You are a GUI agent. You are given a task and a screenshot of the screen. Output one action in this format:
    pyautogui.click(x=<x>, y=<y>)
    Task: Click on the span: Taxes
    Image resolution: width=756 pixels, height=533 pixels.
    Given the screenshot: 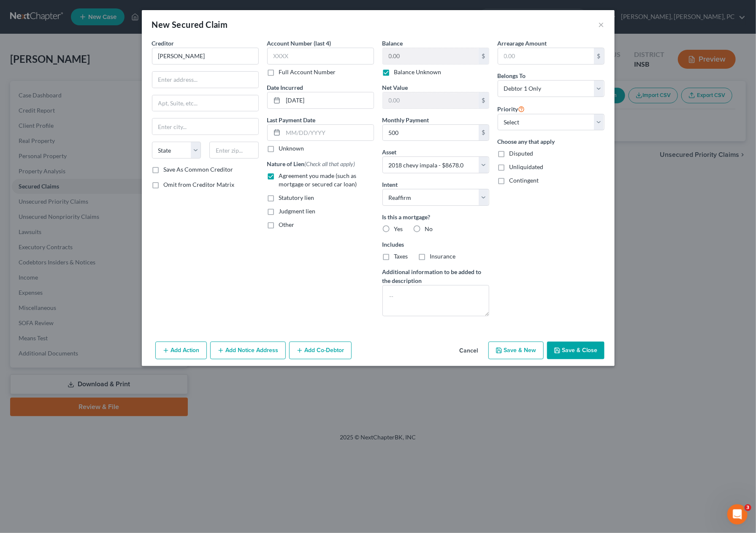 What is the action you would take?
    pyautogui.click(x=401, y=256)
    